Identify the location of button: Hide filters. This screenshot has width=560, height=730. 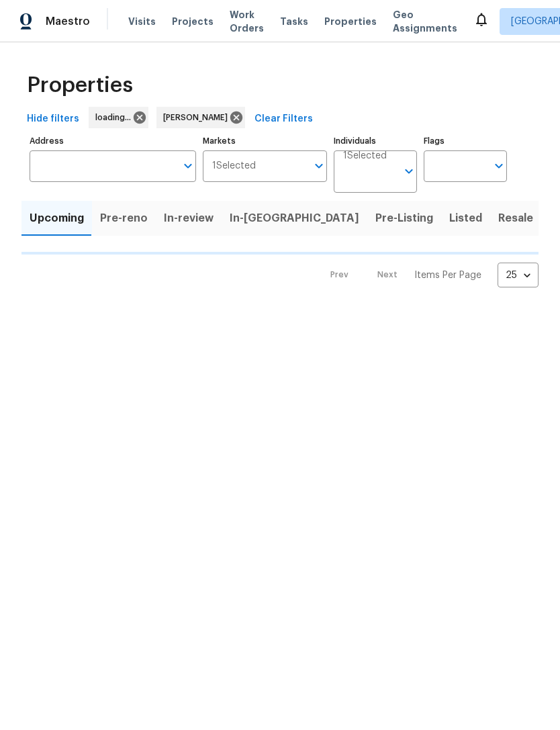
(53, 119).